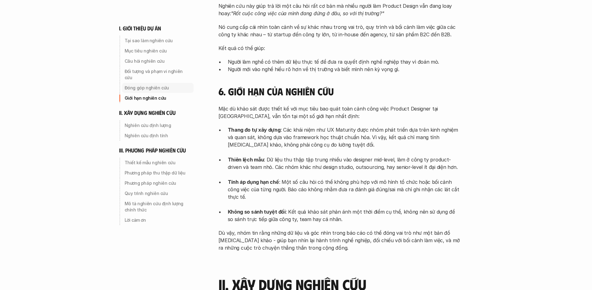 The width and height of the screenshot is (592, 290). I want to click on p: Quy trình nghiên cứu, so click(158, 194).